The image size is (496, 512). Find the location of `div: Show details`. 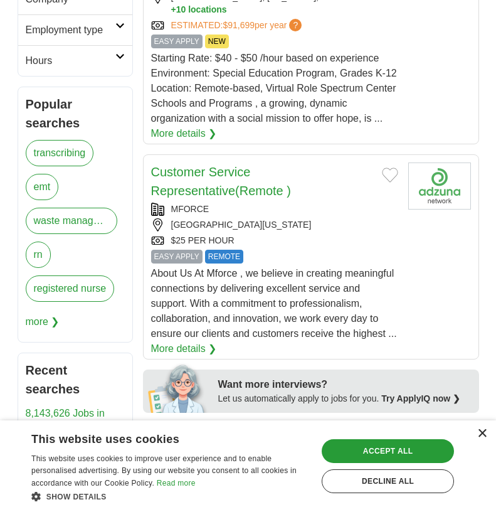

div: Show details is located at coordinates (170, 496).